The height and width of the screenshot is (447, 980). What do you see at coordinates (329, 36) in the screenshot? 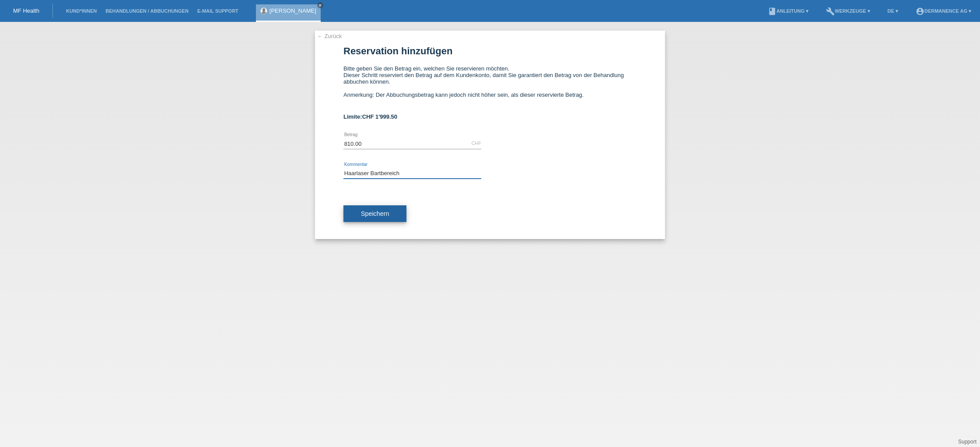
I see `a: ← Zurück` at bounding box center [329, 36].